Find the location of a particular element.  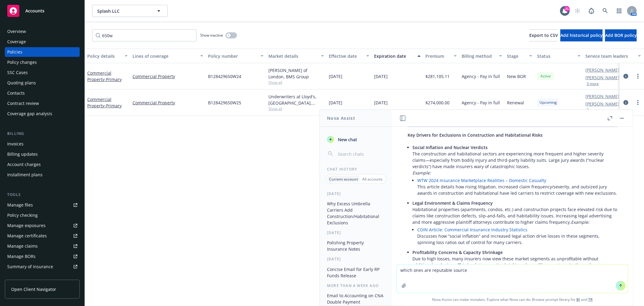

a: Coverage gap analysis is located at coordinates (42, 113).